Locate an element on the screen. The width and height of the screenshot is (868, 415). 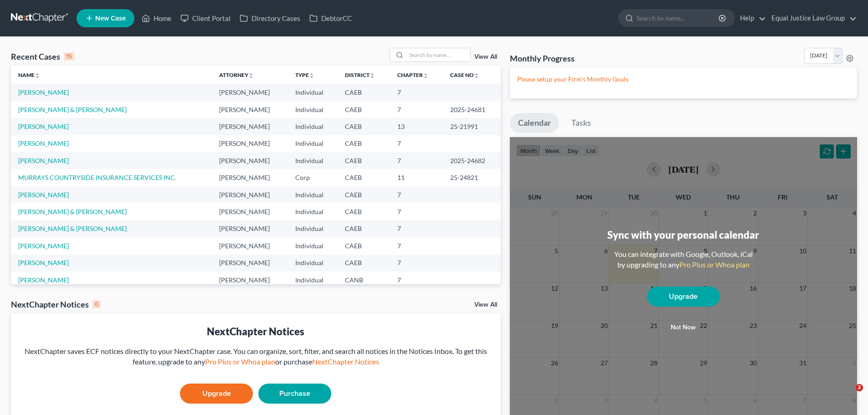
td: 13 is located at coordinates (416, 126).